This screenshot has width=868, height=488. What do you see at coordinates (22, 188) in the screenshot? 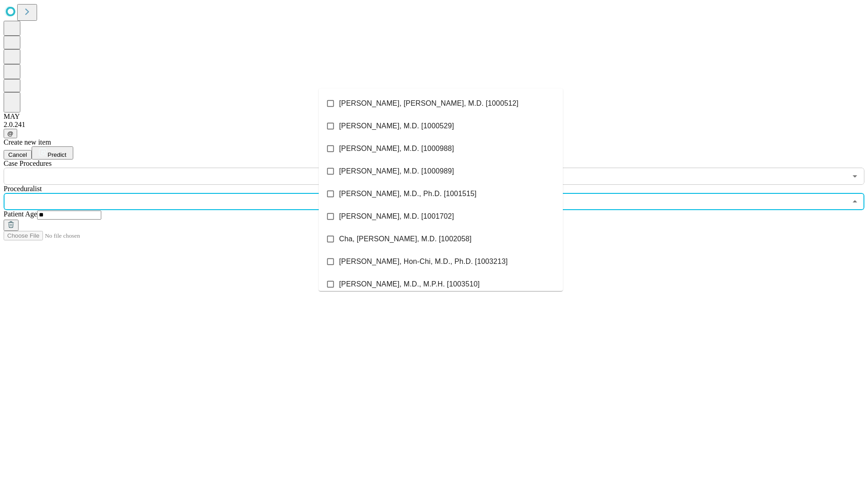
I see `span: Proceduralist` at bounding box center [22, 188].